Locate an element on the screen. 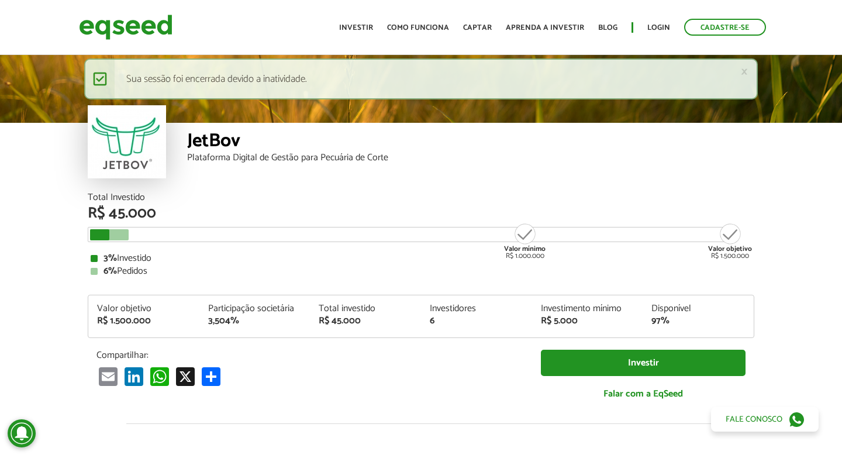  a: Falar com a EqSeed is located at coordinates (643, 393).